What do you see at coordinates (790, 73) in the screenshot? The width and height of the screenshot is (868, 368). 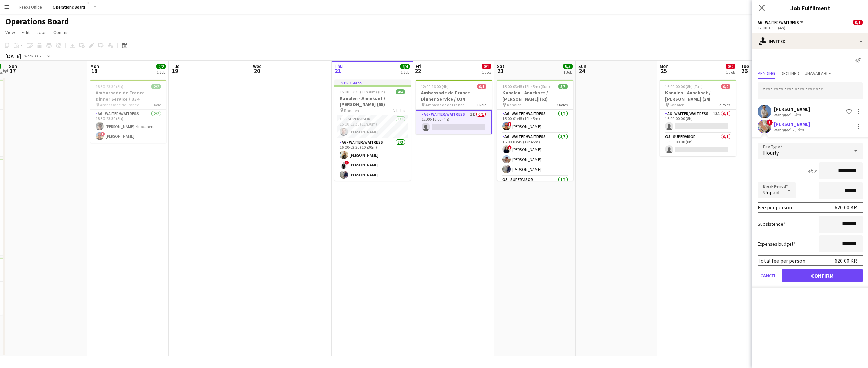 I see `span: Declined` at bounding box center [790, 73].